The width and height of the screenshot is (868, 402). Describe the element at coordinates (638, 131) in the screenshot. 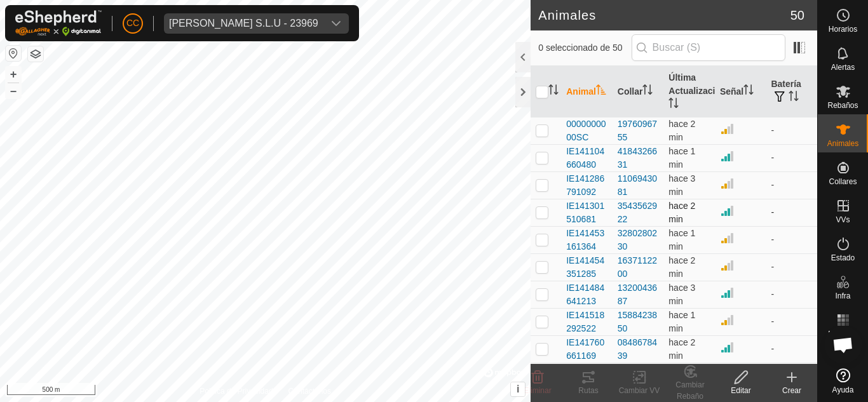

I see `div: 1976096755` at that location.